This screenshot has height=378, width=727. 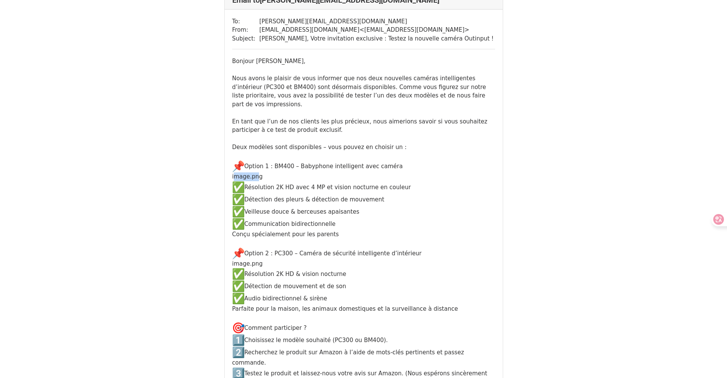 I want to click on img: 2️⃣, so click(x=238, y=352).